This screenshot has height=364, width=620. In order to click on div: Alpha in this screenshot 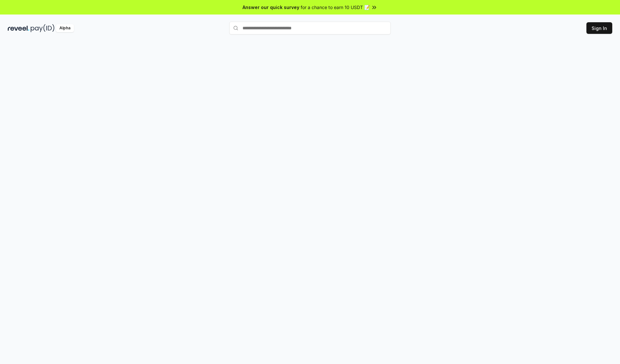, I will do `click(64, 28)`.